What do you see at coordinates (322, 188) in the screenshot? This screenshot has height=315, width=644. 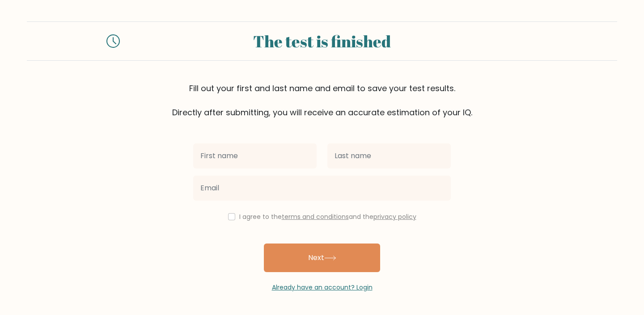 I see `input: Email` at bounding box center [322, 188].